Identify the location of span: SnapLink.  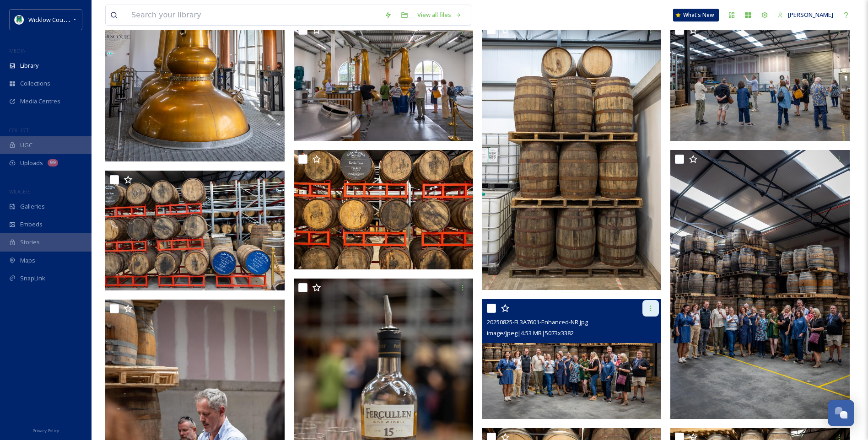
(33, 278).